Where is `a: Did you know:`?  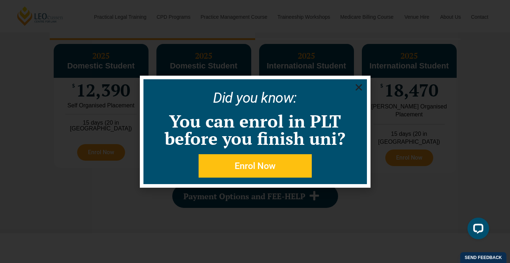
a: Did you know: is located at coordinates (255, 98).